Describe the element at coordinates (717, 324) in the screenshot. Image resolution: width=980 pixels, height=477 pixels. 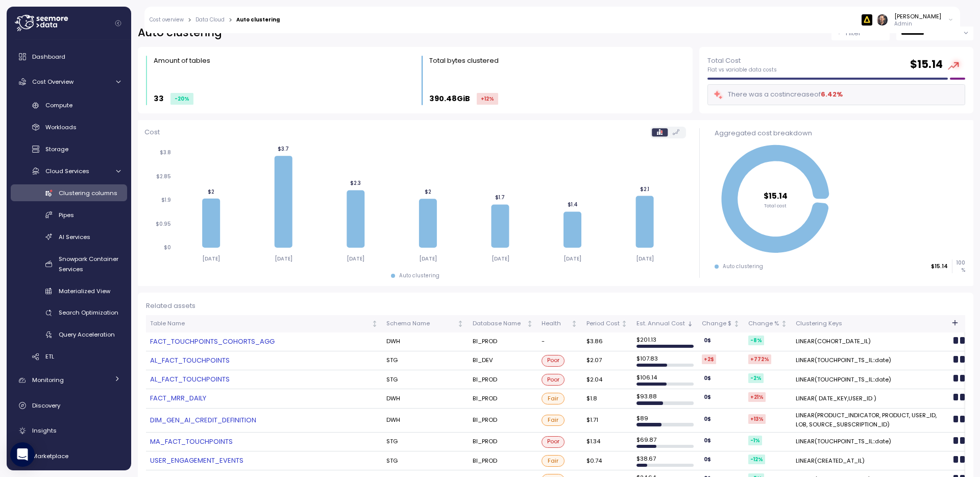
I see `div: Change $` at that location.